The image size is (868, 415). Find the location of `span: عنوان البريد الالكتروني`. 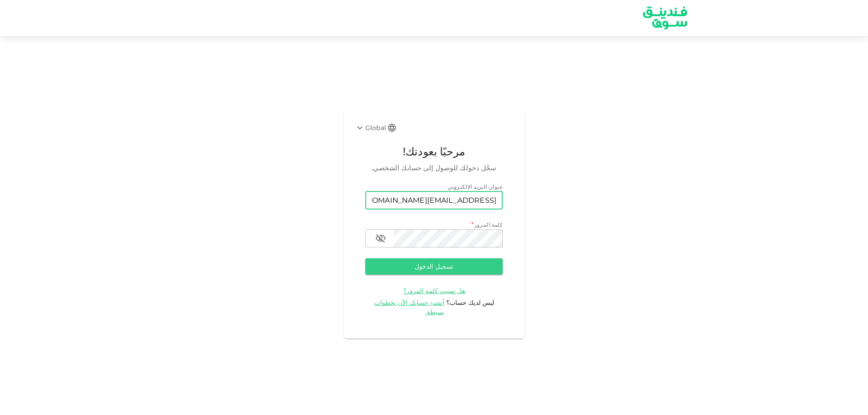

span: عنوان البريد الالكتروني is located at coordinates (475, 186).